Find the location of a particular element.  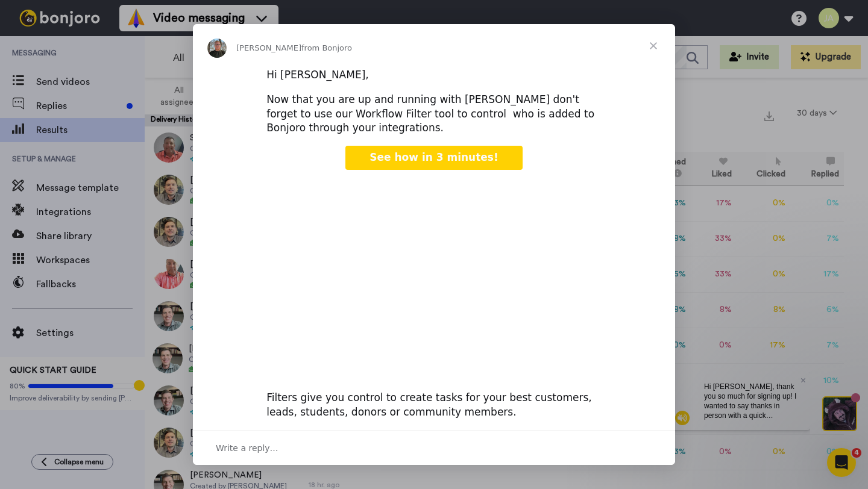

img: c638375f-eacb-431c-9714-bd8d08f708a7-1584310529.jpg is located at coordinates (17, 19).